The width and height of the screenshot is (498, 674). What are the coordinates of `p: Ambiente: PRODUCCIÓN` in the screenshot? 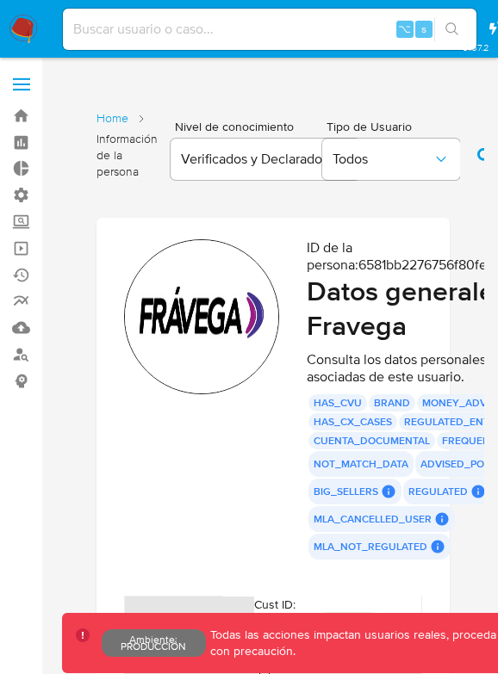 It's located at (153, 643).